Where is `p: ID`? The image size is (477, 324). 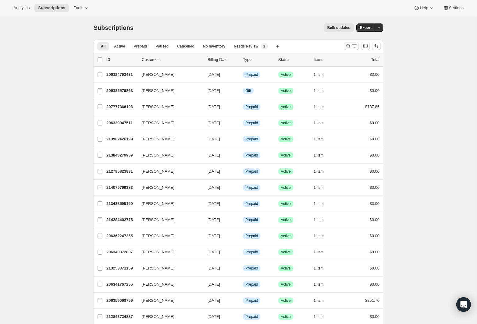 p: ID is located at coordinates (122, 60).